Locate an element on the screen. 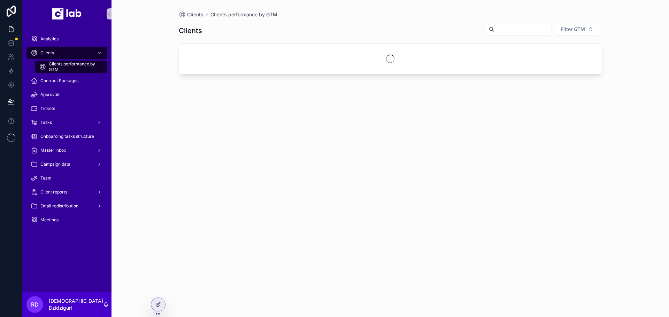  span: Filter GTM is located at coordinates (572, 29).